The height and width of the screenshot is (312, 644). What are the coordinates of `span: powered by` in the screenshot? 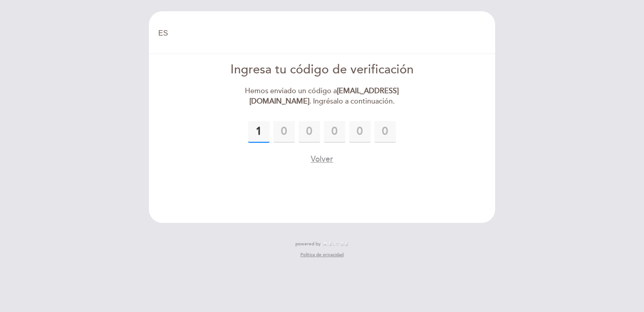 It's located at (308, 244).